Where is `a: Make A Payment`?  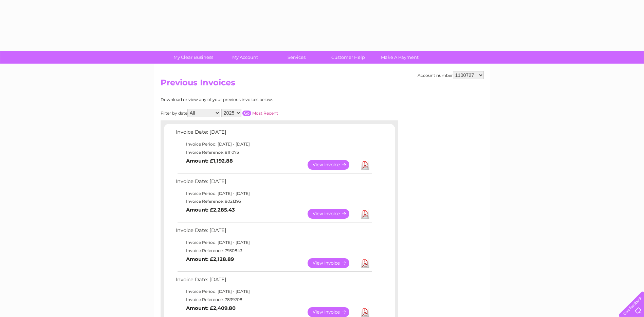
a: Make A Payment is located at coordinates (400, 57).